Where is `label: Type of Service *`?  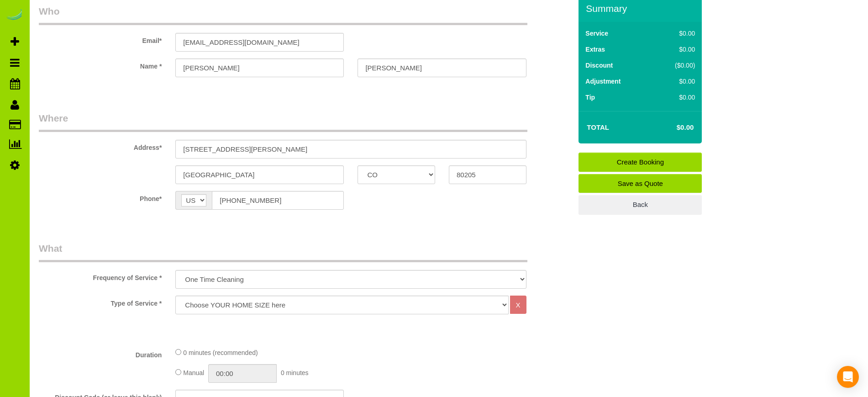
label: Type of Service * is located at coordinates (100, 302).